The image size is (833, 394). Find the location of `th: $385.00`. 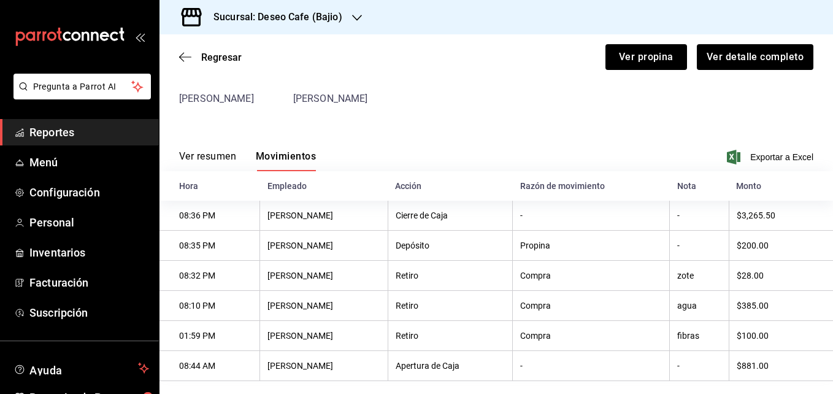

th: $385.00 is located at coordinates (781, 305).